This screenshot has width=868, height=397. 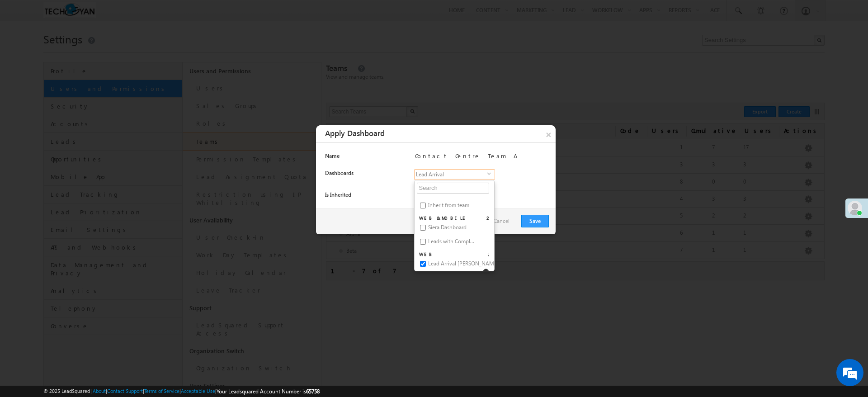 What do you see at coordinates (504, 221) in the screenshot?
I see `a: Cancel` at bounding box center [504, 221].